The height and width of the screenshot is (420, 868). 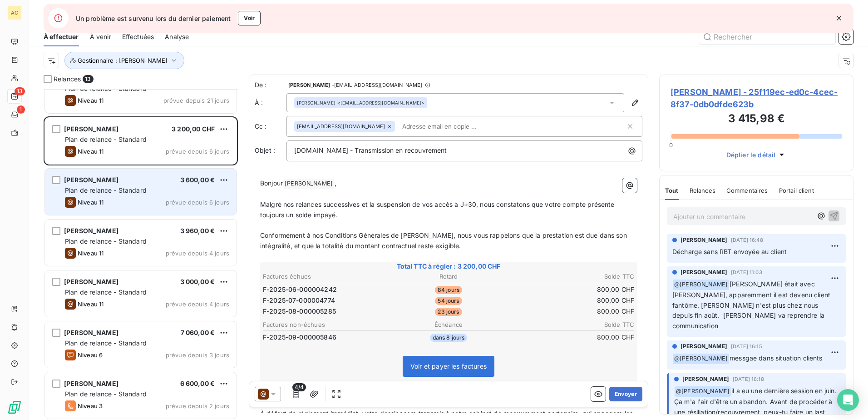 What do you see at coordinates (848, 400) in the screenshot?
I see `div: Open Intercom Messenger` at bounding box center [848, 400].